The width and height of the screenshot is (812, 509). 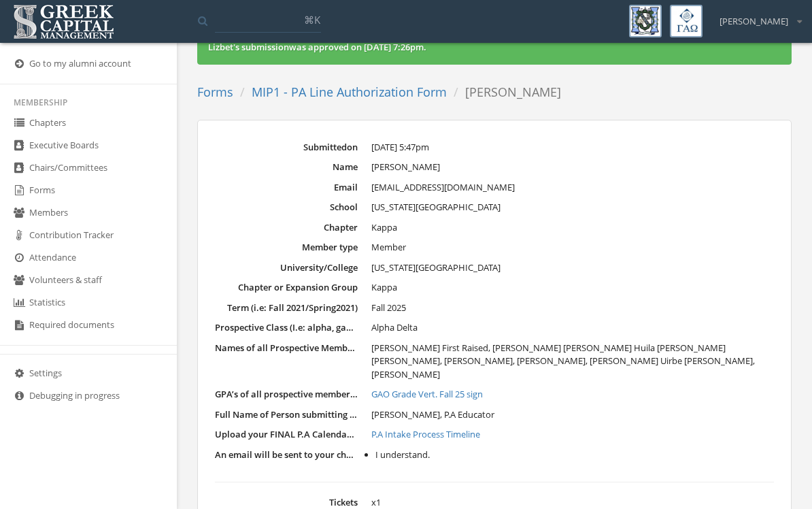 I want to click on dd: Member, so click(x=573, y=248).